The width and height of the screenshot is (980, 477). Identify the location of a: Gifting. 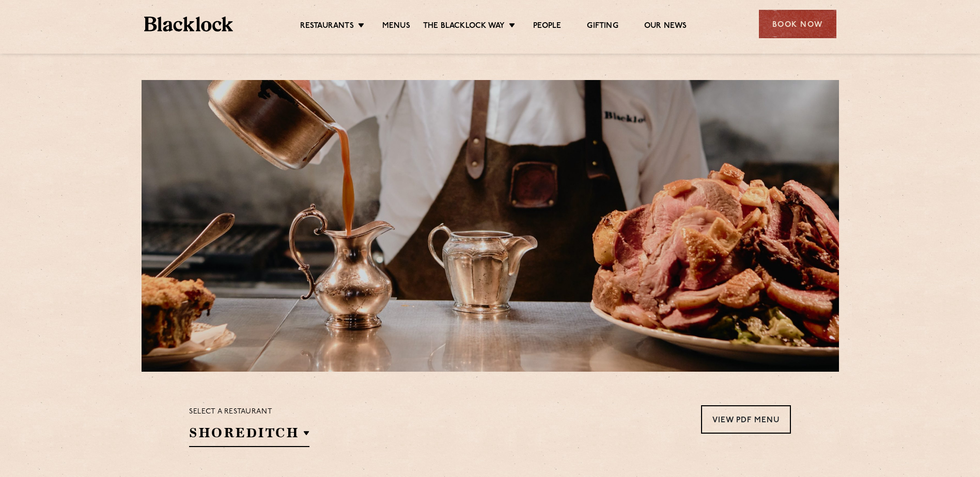
(602, 27).